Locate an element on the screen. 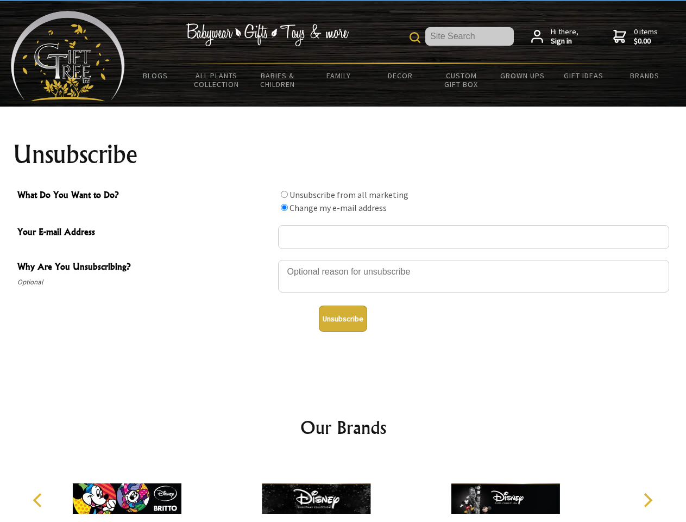 This screenshot has height=522, width=686. img: Babyware - Gifts - Toys and more... is located at coordinates (68, 56).